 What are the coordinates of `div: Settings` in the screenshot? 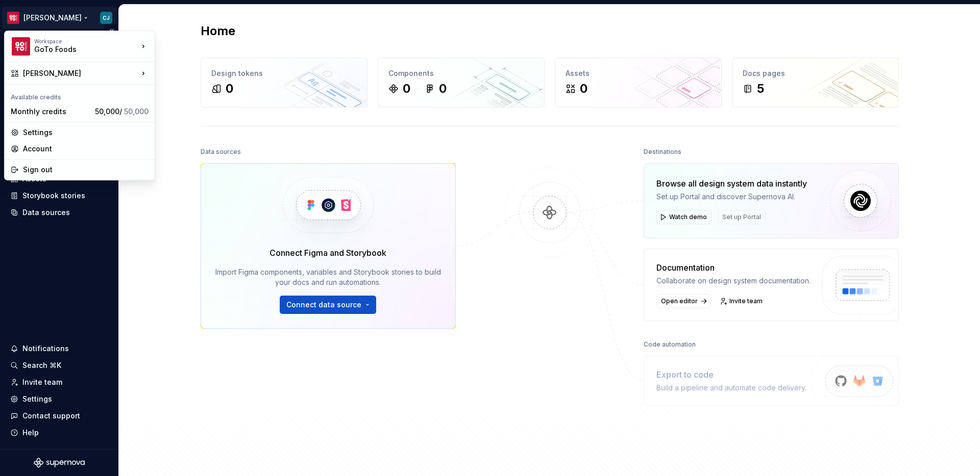 It's located at (86, 132).